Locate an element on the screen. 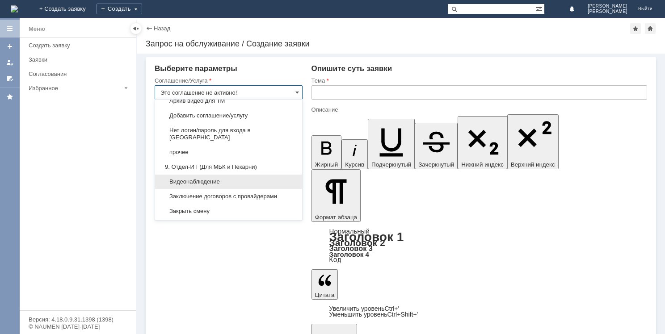  div: Скрыть меню is located at coordinates (136, 29).